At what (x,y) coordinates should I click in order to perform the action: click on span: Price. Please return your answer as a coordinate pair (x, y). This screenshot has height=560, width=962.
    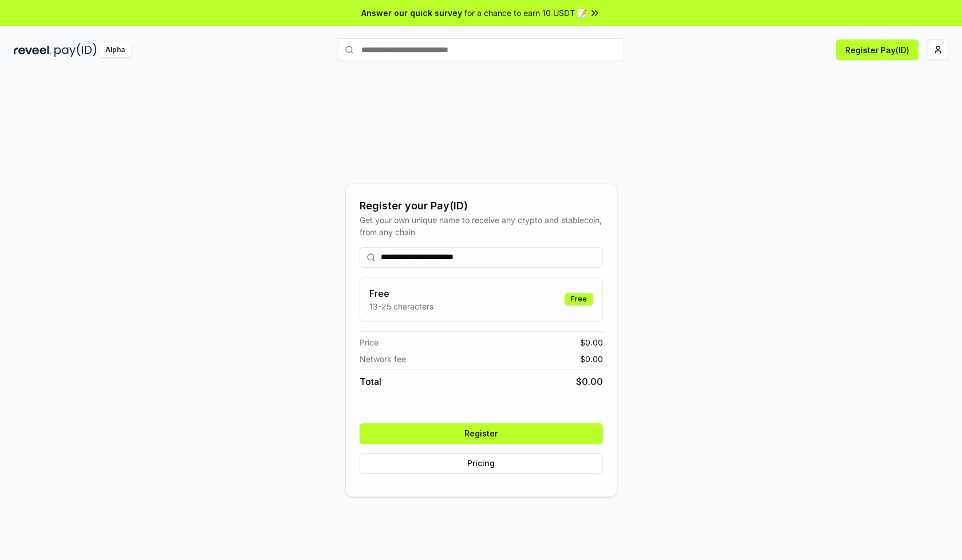
    Looking at the image, I should click on (369, 342).